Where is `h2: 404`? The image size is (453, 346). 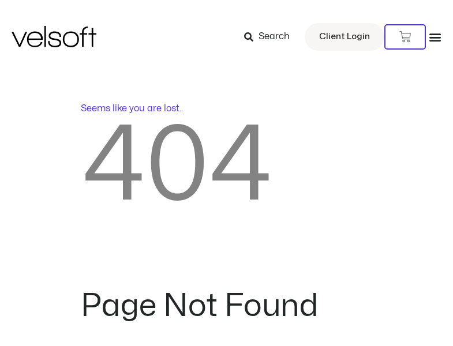
h2: 404 is located at coordinates (227, 167).